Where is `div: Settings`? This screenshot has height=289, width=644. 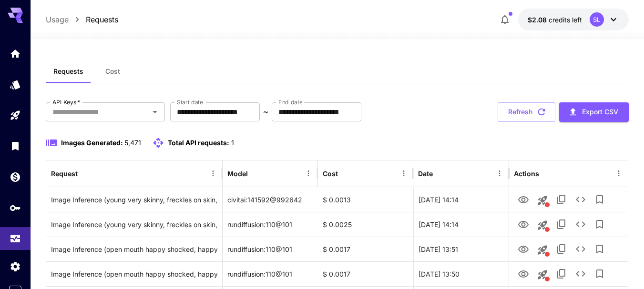 div: Settings is located at coordinates (15, 266).